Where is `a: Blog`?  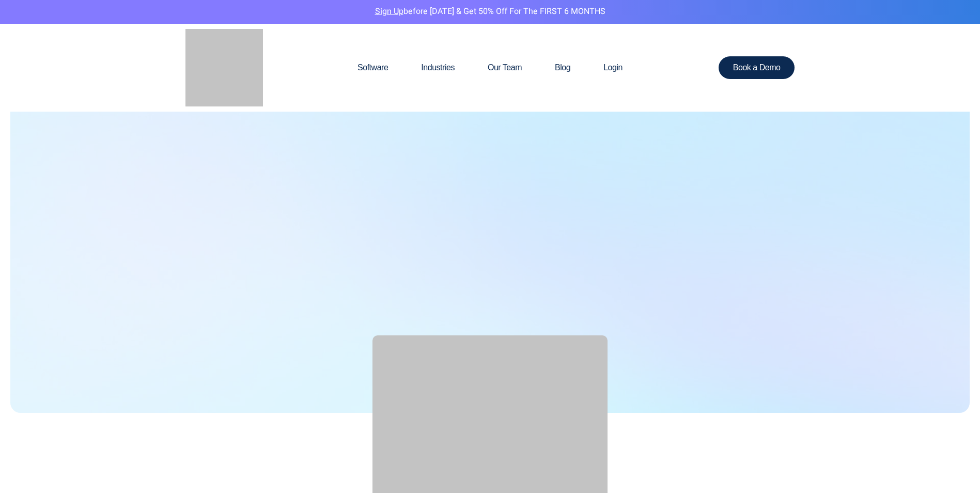
a: Blog is located at coordinates (562, 67).